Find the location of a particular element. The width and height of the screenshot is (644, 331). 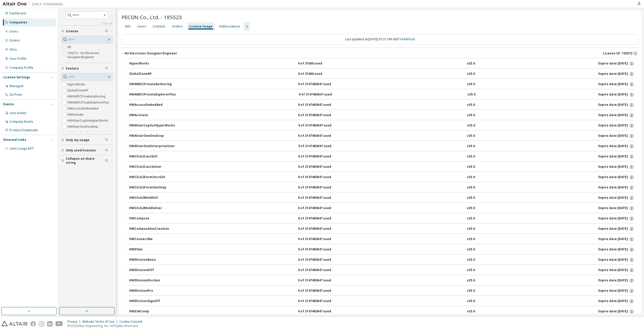

label: HWAccessEmbedded is located at coordinates (83, 109).